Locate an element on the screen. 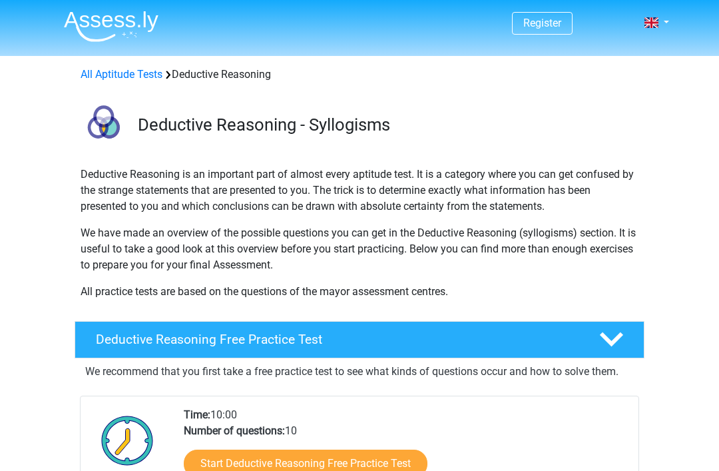  p: Deductive Reasoning is an important part of almost every aptitude test. It is a category where yo... is located at coordinates (360, 190).